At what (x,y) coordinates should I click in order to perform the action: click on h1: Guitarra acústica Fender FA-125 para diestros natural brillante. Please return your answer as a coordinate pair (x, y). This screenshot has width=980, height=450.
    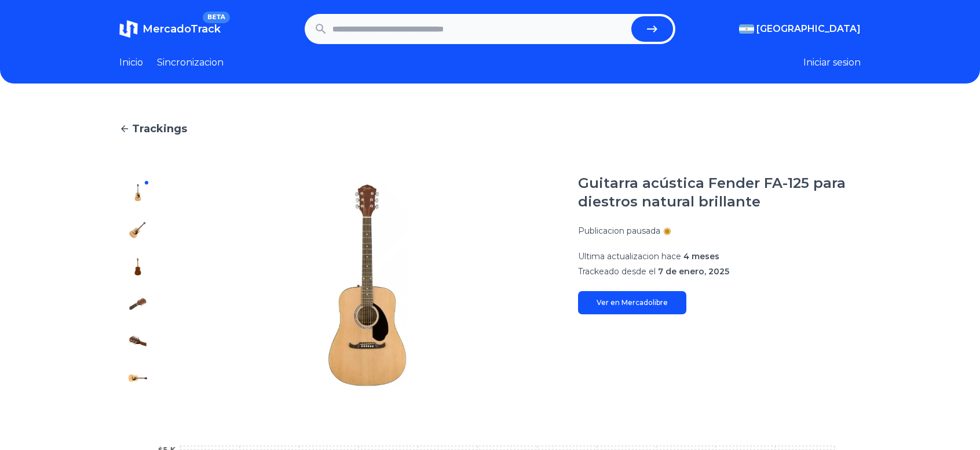
    Looking at the image, I should click on (719, 192).